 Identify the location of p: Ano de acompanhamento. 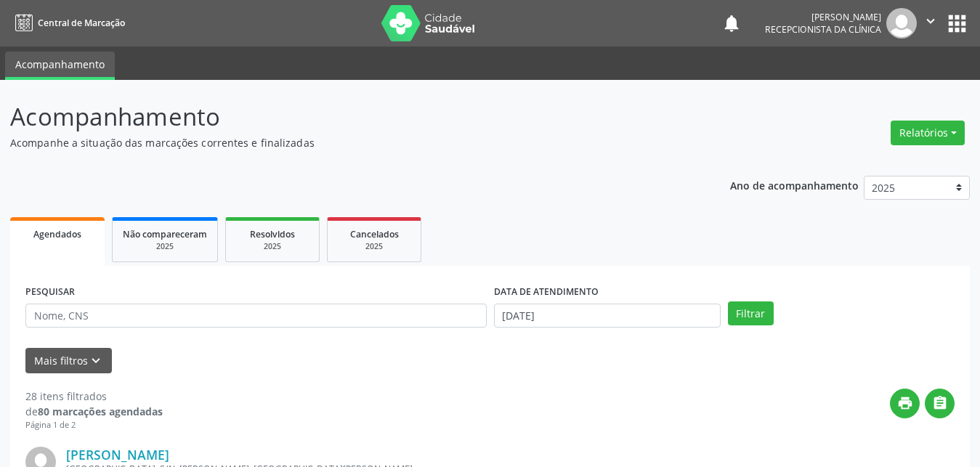
(794, 185).